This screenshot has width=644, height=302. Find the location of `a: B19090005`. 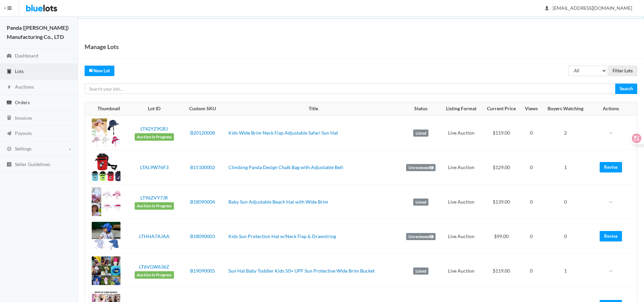

a: B19090005 is located at coordinates (202, 271).